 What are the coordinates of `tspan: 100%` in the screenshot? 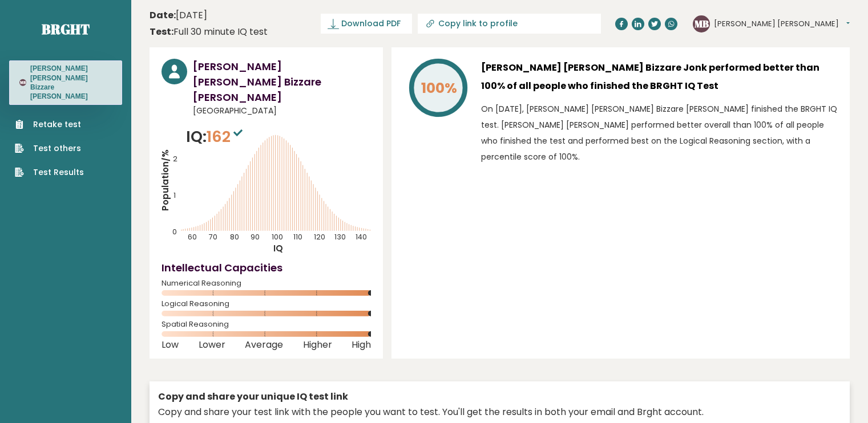 It's located at (439, 88).